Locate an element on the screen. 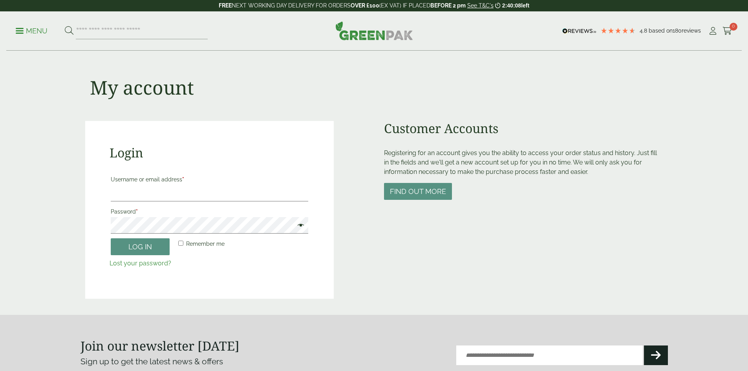 The image size is (748, 371). p: Sign up to get the latest news & offers is located at coordinates (212, 362).